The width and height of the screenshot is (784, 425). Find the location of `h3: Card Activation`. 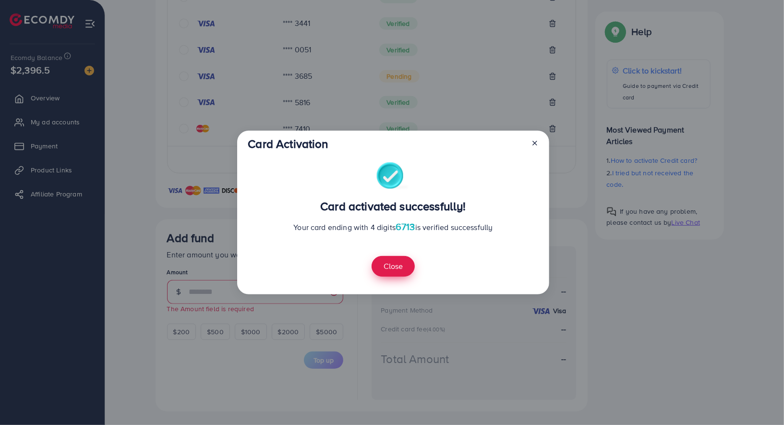

h3: Card Activation is located at coordinates (288, 144).